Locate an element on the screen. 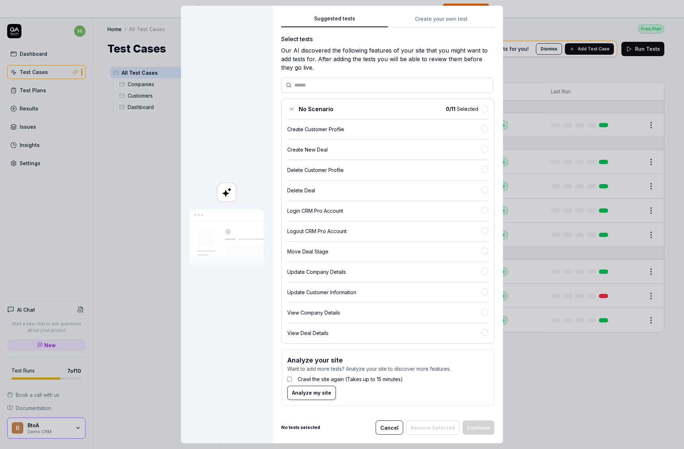 The height and width of the screenshot is (449, 684). span: Analyze my site is located at coordinates (311, 393).